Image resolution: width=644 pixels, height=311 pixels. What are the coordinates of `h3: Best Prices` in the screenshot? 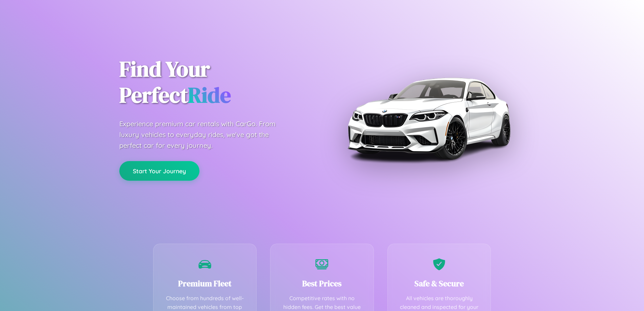 It's located at (322, 283).